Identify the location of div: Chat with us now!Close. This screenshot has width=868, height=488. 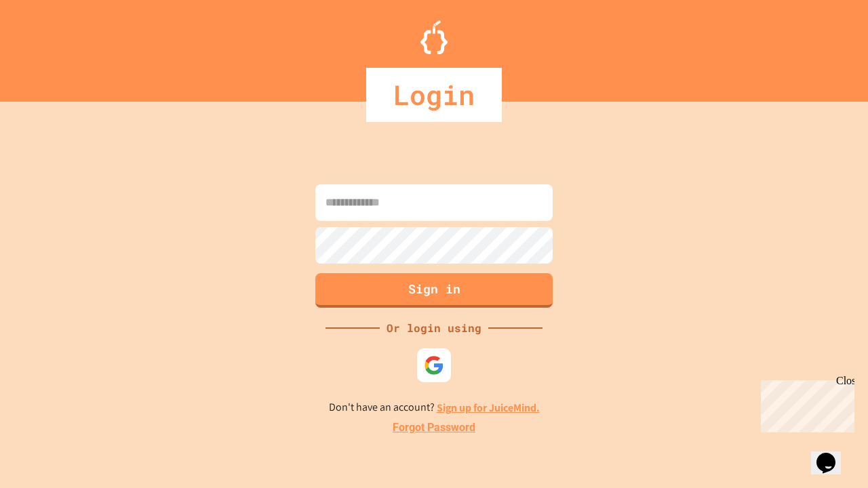
(50, 45).